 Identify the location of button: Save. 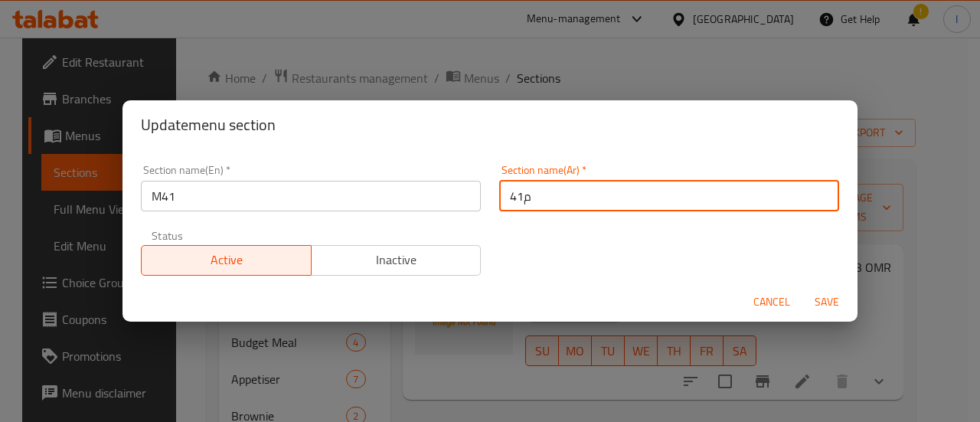
(827, 301).